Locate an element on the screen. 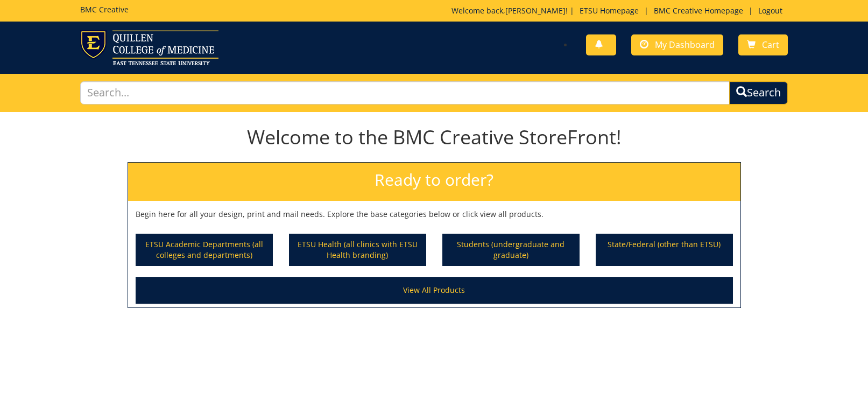 The image size is (868, 406). a: View All Products is located at coordinates (434, 291).